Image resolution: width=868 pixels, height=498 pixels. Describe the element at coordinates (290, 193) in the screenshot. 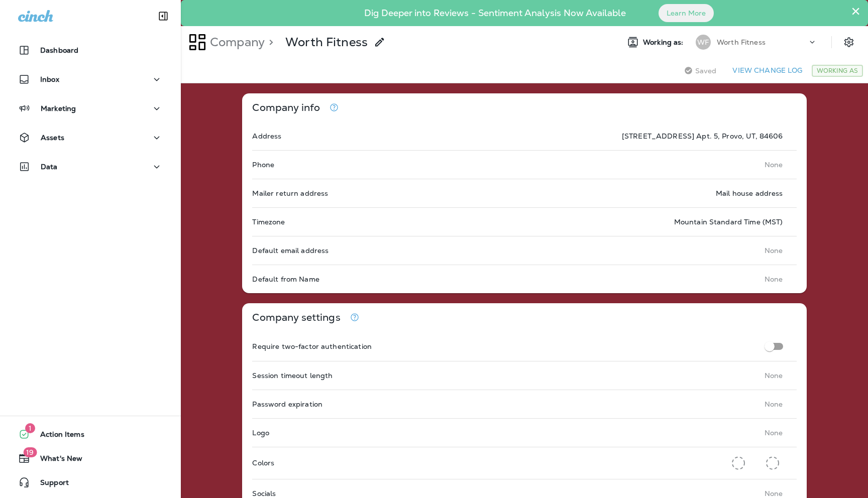

I see `p: Mailer return address` at that location.